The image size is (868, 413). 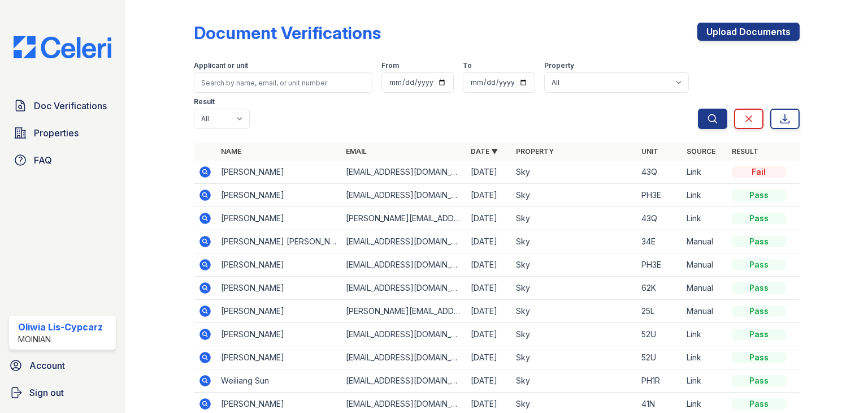 What do you see at coordinates (759, 172) in the screenshot?
I see `div: Fail` at bounding box center [759, 172].